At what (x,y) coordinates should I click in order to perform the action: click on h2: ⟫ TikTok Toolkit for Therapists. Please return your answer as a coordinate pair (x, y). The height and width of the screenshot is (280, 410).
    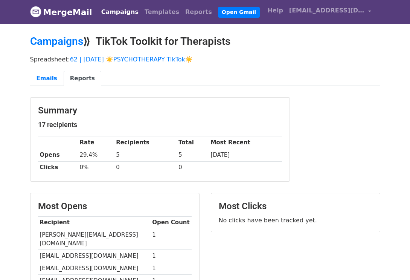
    Looking at the image, I should click on (205, 41).